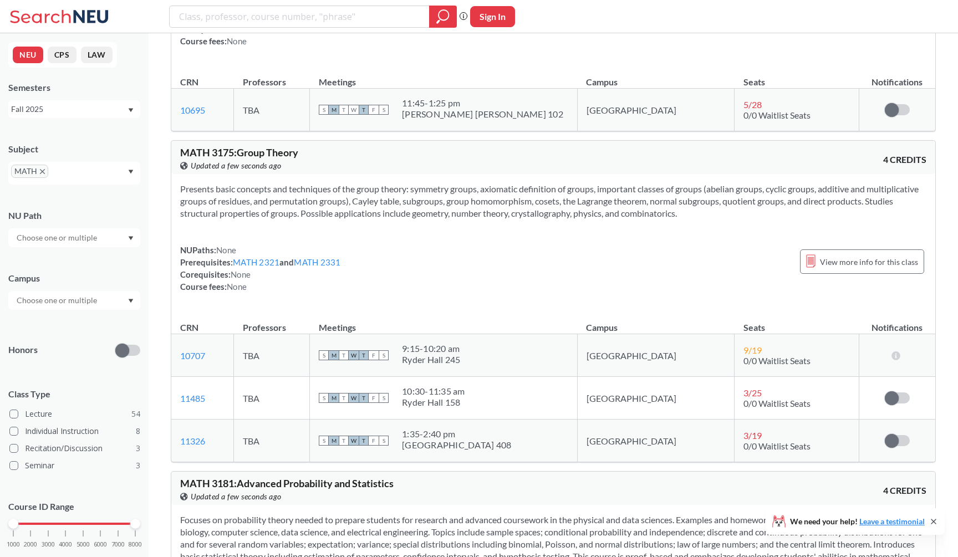  Describe the element at coordinates (75, 431) in the screenshot. I see `label: Individual Instruction` at that location.